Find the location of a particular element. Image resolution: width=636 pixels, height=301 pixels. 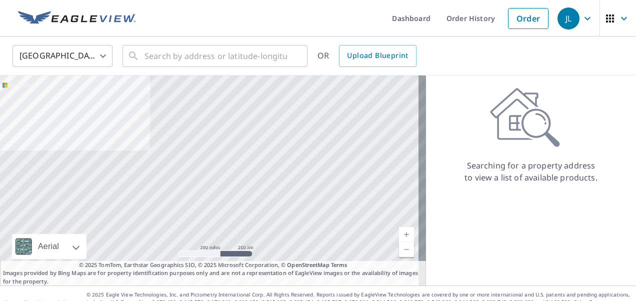

div: OR is located at coordinates (367, 56).